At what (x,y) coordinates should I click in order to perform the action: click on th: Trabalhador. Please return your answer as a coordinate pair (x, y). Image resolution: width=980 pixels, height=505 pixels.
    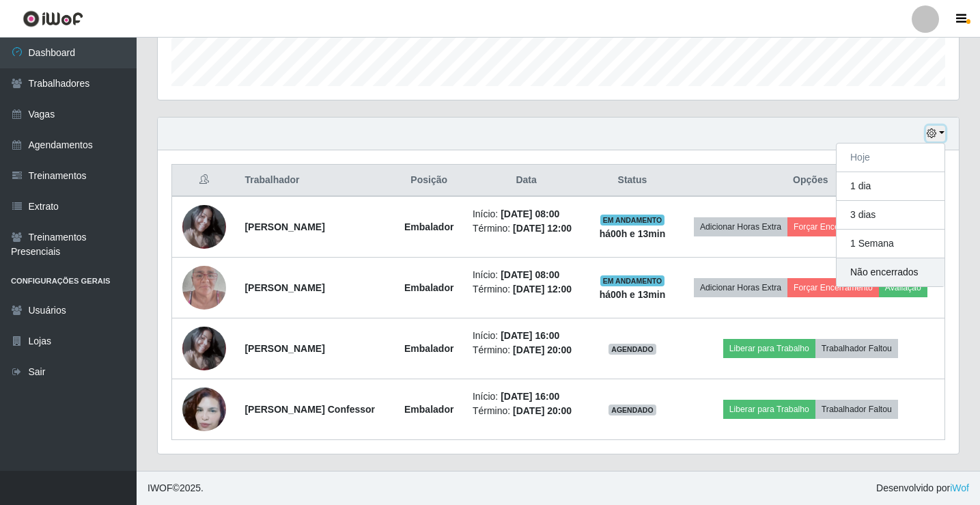
    Looking at the image, I should click on (315, 180).